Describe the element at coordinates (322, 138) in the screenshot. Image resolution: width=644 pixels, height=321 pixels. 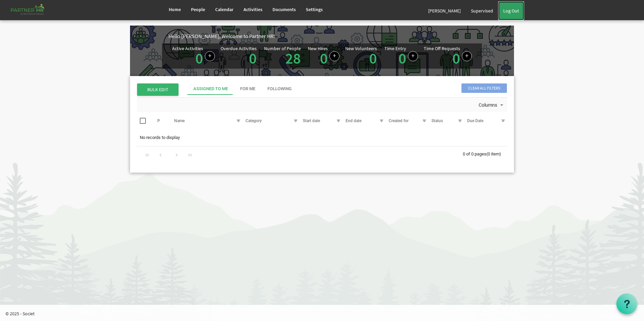
I see `td: No records to display` at that location.